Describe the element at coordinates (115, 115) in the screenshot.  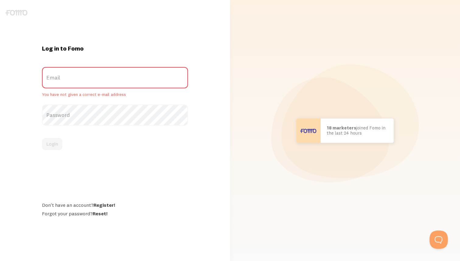
I see `label: Password` at that location.